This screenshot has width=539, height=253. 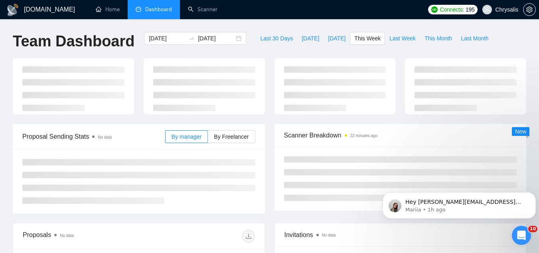 I want to click on span: Scanner Breakdown, so click(x=401, y=135).